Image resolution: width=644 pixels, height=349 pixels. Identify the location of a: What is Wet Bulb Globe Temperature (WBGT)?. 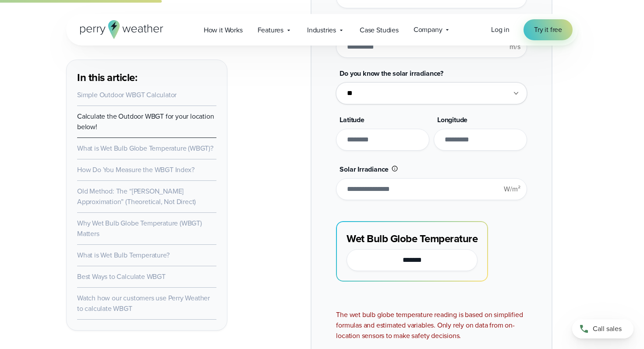
(145, 148).